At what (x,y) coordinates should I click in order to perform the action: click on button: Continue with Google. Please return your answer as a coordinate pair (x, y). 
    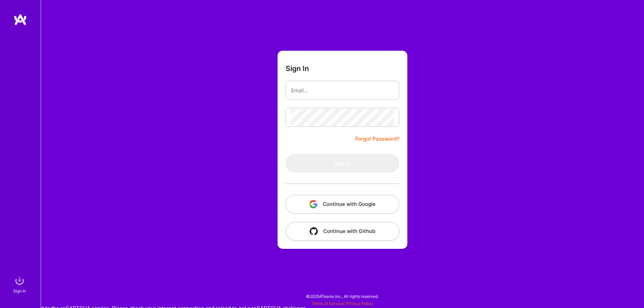
    Looking at the image, I should click on (342, 204).